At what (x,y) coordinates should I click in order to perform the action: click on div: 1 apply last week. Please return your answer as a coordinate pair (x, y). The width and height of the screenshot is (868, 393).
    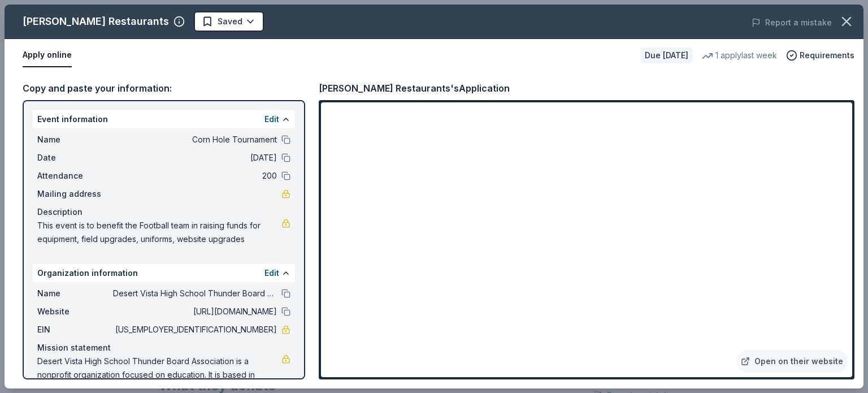
    Looking at the image, I should click on (739, 55).